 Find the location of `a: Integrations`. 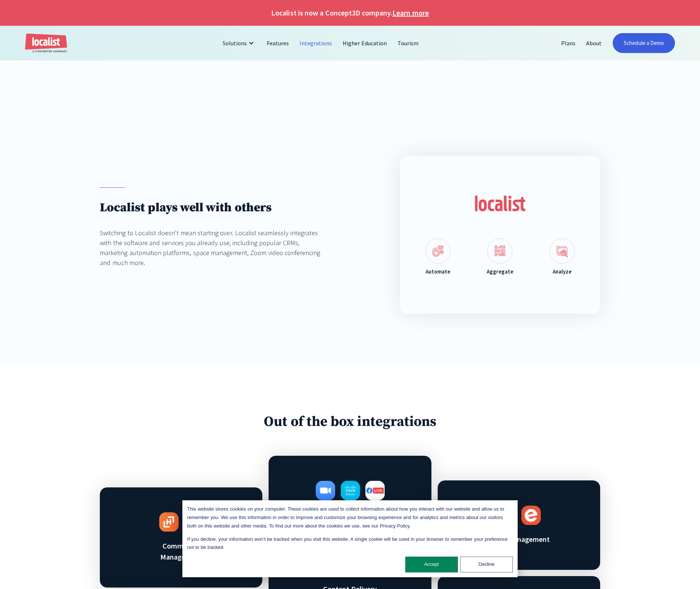

a: Integrations is located at coordinates (316, 43).